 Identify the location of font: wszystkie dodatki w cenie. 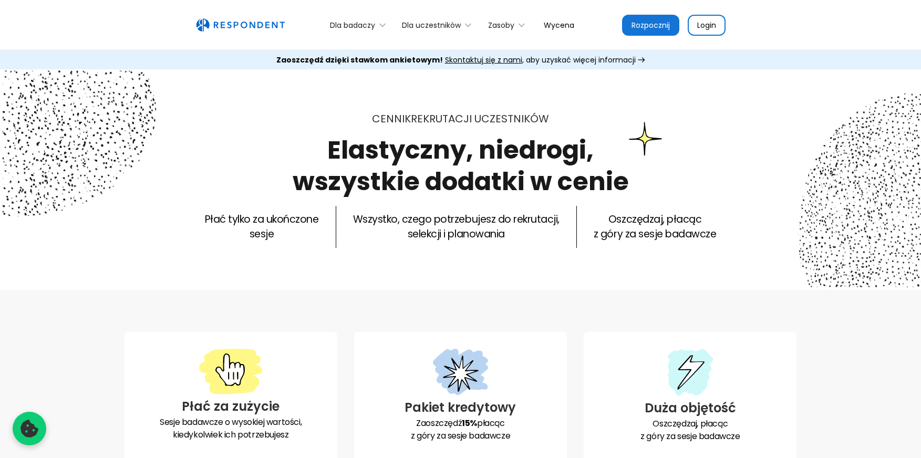
(461, 181).